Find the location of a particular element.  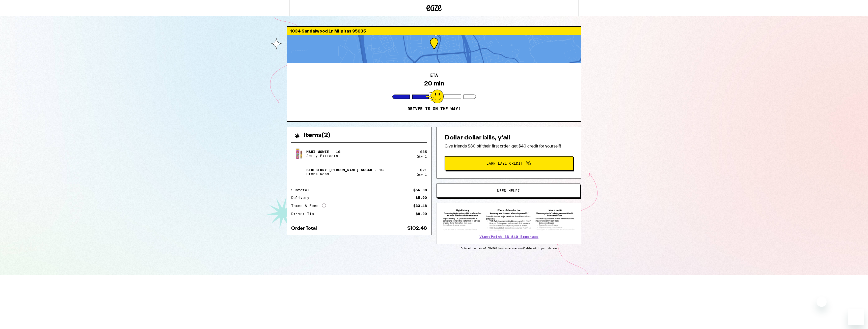

img: Blueberry Runtz Sugar - 1g is located at coordinates (298, 172).